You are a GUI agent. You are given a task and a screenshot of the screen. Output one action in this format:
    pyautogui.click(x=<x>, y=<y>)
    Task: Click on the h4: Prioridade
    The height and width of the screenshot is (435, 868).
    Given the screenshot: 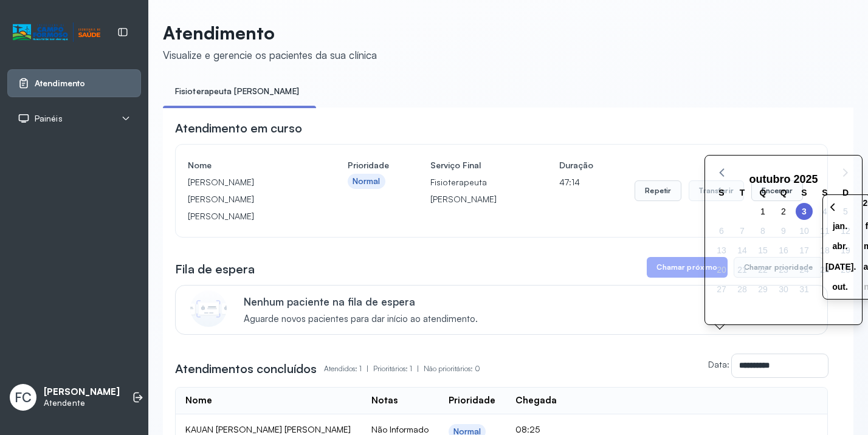 What is the action you would take?
    pyautogui.click(x=368, y=165)
    